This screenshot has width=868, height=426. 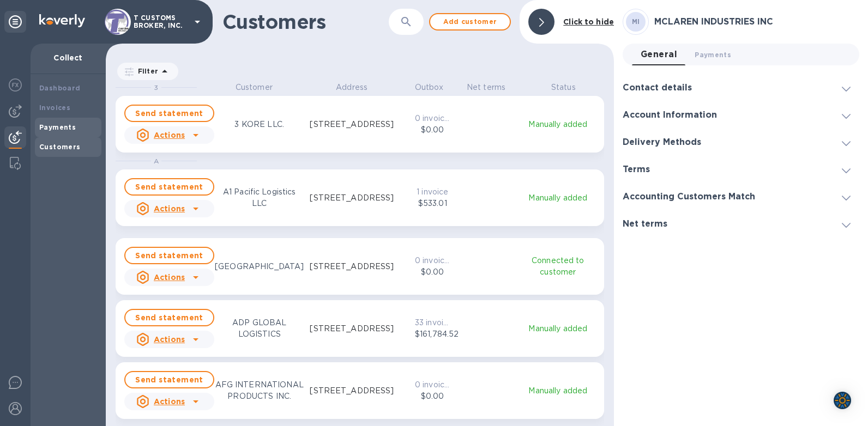 I want to click on p: Filter, so click(x=145, y=71).